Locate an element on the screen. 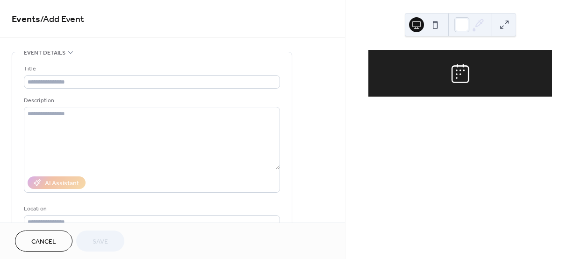  a: Cancel is located at coordinates (43, 241).